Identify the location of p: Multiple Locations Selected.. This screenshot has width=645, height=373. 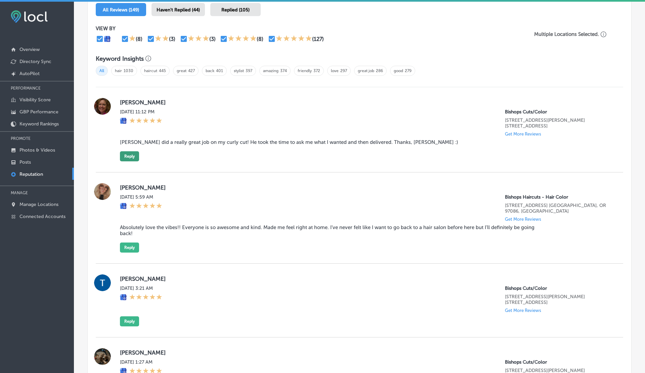
(566, 34).